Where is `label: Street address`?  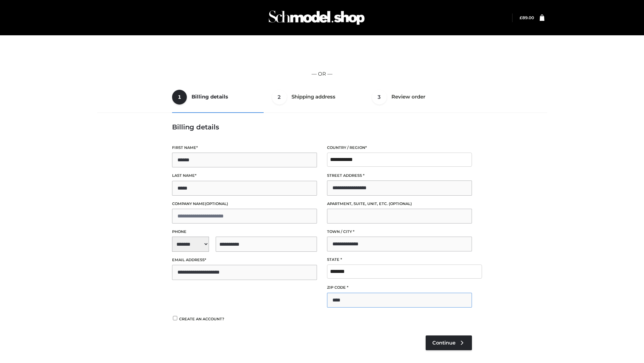 label: Street address is located at coordinates (399, 175).